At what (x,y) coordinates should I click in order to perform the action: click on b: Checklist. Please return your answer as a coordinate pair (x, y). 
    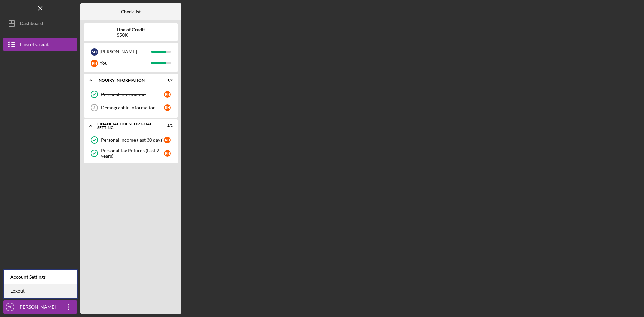
    Looking at the image, I should click on (131, 12).